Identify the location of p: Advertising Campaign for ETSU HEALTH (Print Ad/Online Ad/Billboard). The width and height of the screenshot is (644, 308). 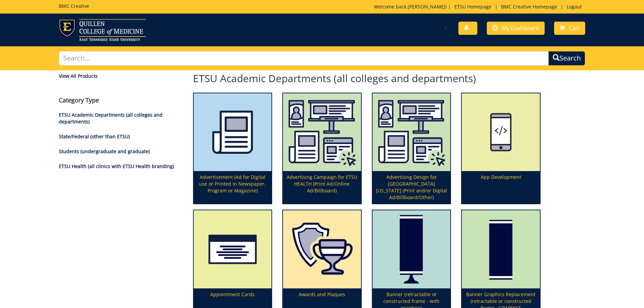
(322, 187).